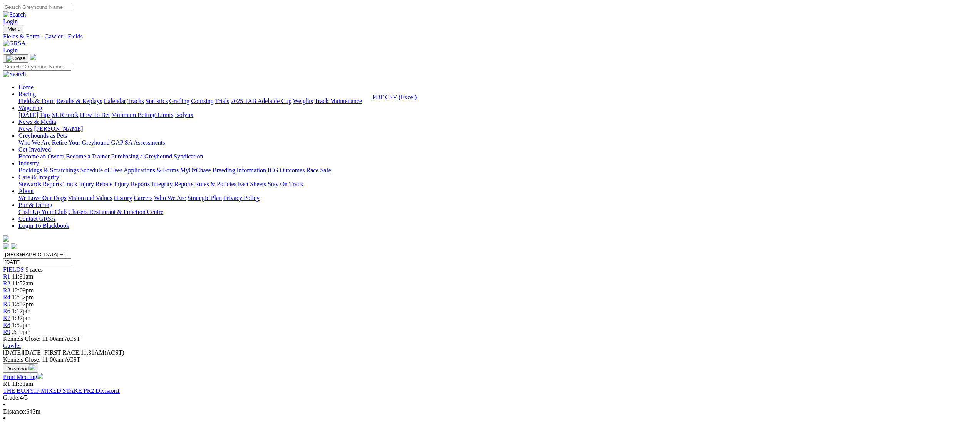  Describe the element at coordinates (319, 170) in the screenshot. I see `a: Race Safe` at that location.